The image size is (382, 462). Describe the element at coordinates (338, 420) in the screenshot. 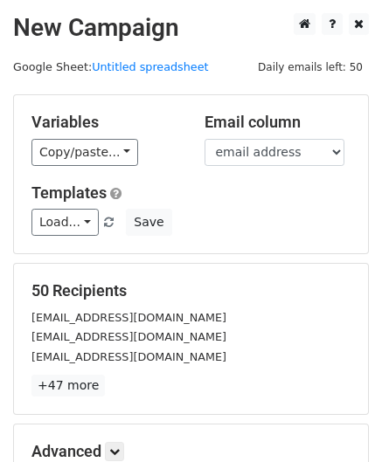

I see `div: Chat Widget` at that location.